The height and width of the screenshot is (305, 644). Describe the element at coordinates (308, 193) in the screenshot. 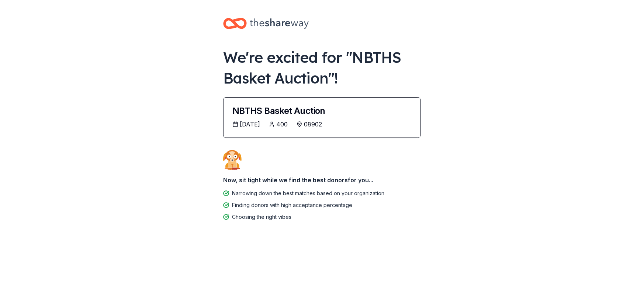

I see `div: Narrowing down the best matches based on your organization` at that location.